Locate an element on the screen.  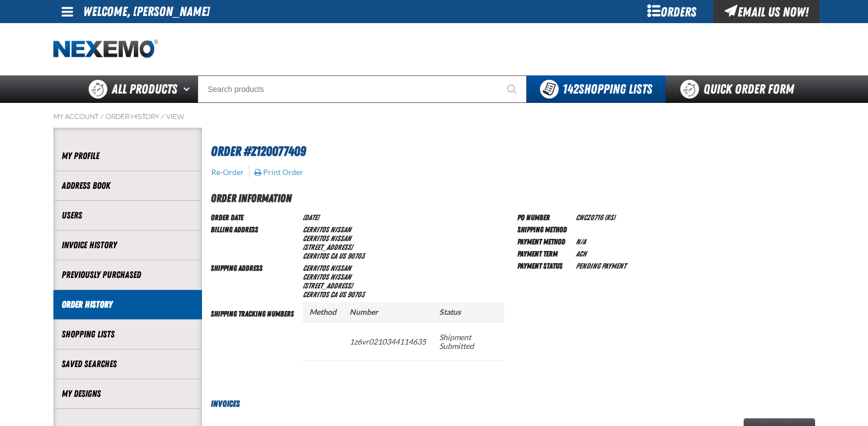
a: Shopping Lists is located at coordinates (127, 335).